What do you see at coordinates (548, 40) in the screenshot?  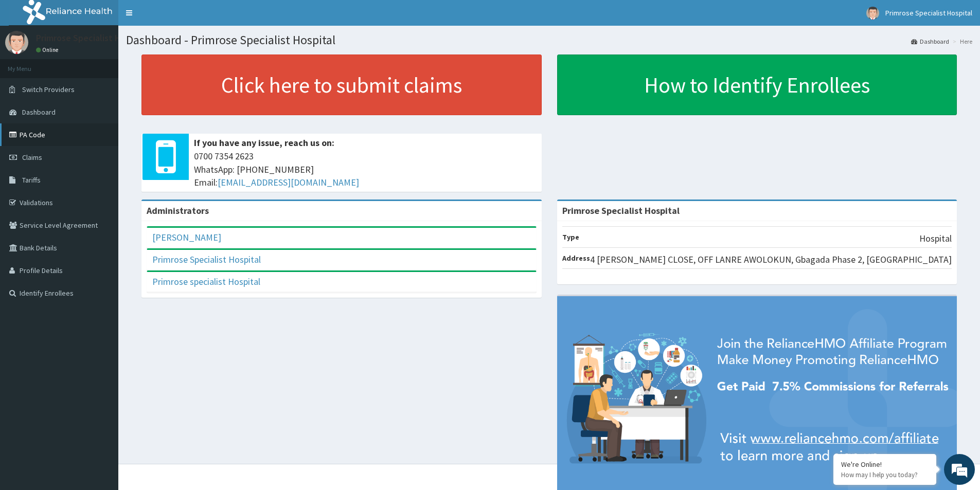 I see `h1: Dashboard - Primrose Specialist Hospital` at bounding box center [548, 40].